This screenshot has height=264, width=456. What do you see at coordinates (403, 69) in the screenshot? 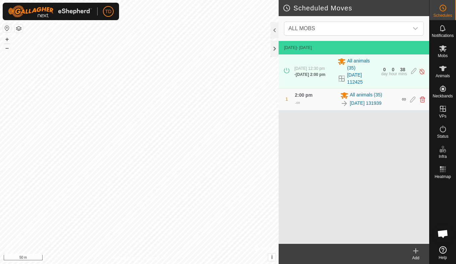
I see `div: 38` at bounding box center [403, 69].